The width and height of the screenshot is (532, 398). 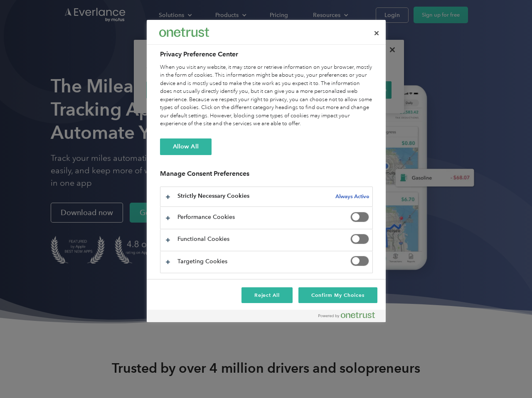 I want to click on div: Everlance, so click(x=184, y=32).